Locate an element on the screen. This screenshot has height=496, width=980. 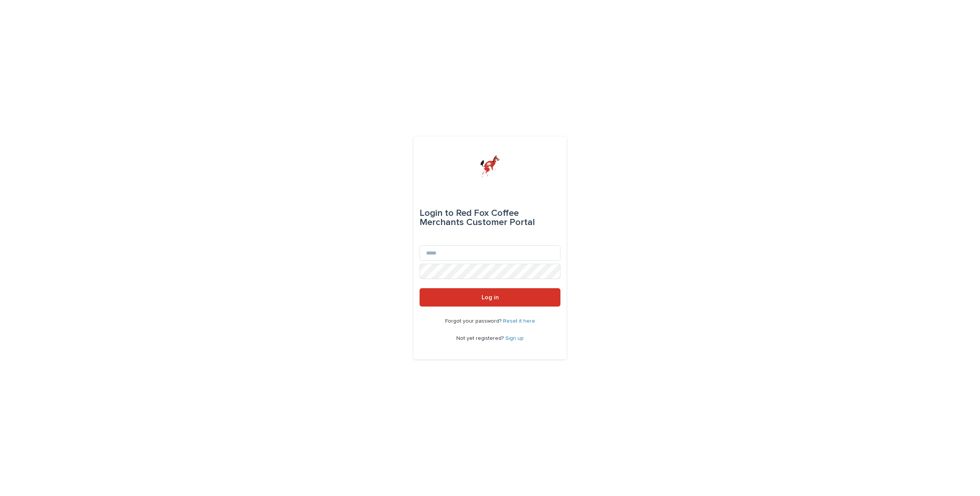
a: Sign up is located at coordinates (514, 338).